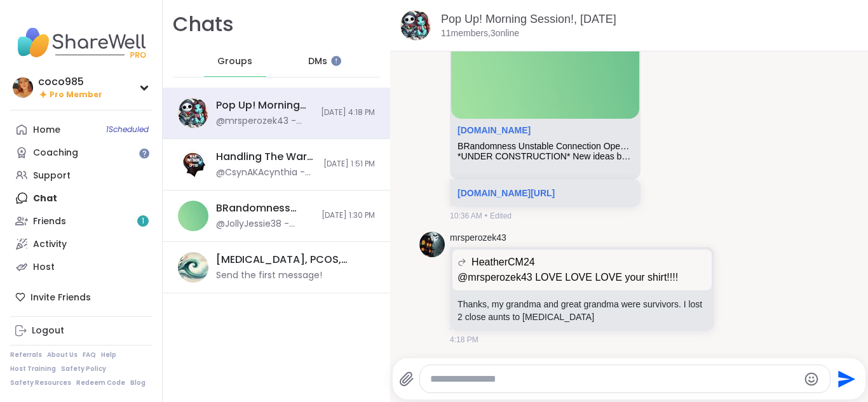 Image resolution: width=868 pixels, height=402 pixels. I want to click on a: Attachment, so click(494, 130).